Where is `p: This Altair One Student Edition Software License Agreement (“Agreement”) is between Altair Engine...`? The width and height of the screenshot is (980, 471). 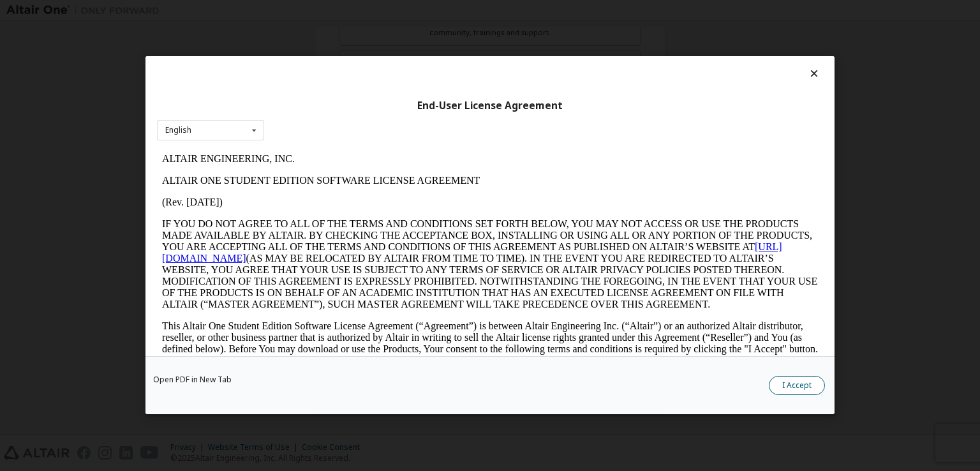 p: This Altair One Student Edition Software License Agreement (“Agreement”) is between Altair Engine... is located at coordinates (333, 195).